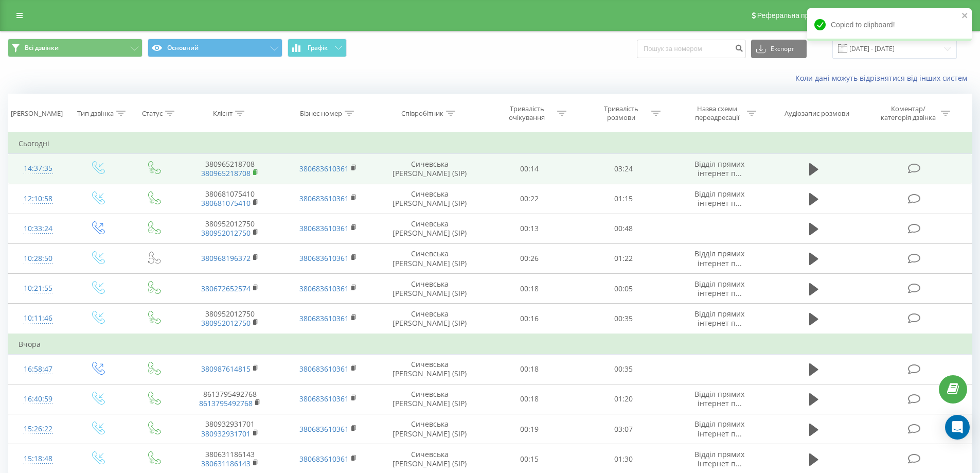 The image size is (980, 473). What do you see at coordinates (624, 289) in the screenshot?
I see `td: 00:05` at bounding box center [624, 289].